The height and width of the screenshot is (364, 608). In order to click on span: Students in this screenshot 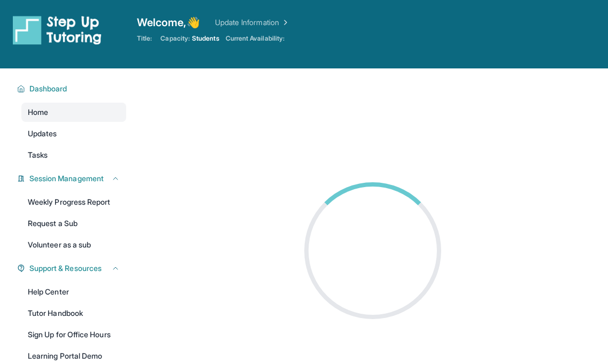, I will do `click(206, 38)`.